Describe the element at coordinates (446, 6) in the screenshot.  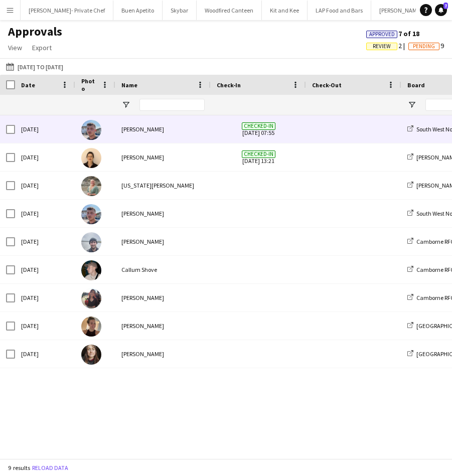
I see `span: 7` at that location.